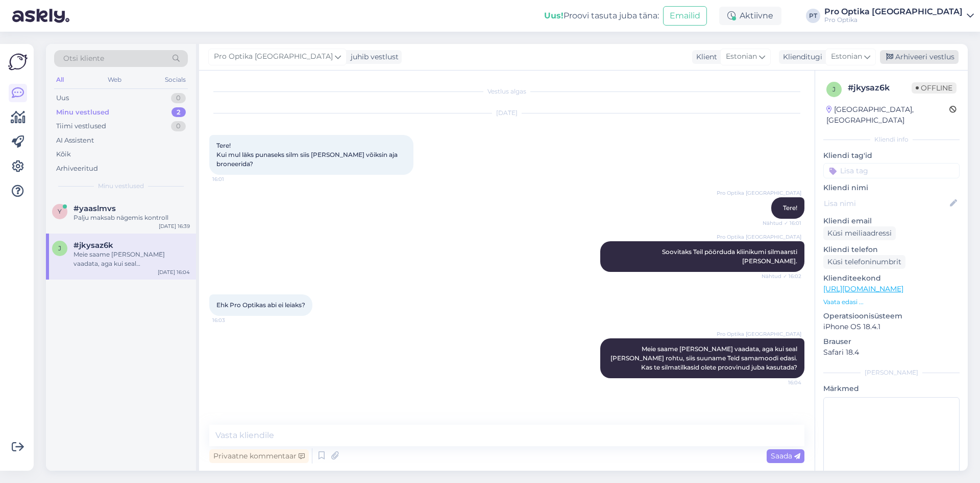  What do you see at coordinates (864, 262) in the screenshot?
I see `div: Küsi telefoninumbrit` at bounding box center [864, 262].